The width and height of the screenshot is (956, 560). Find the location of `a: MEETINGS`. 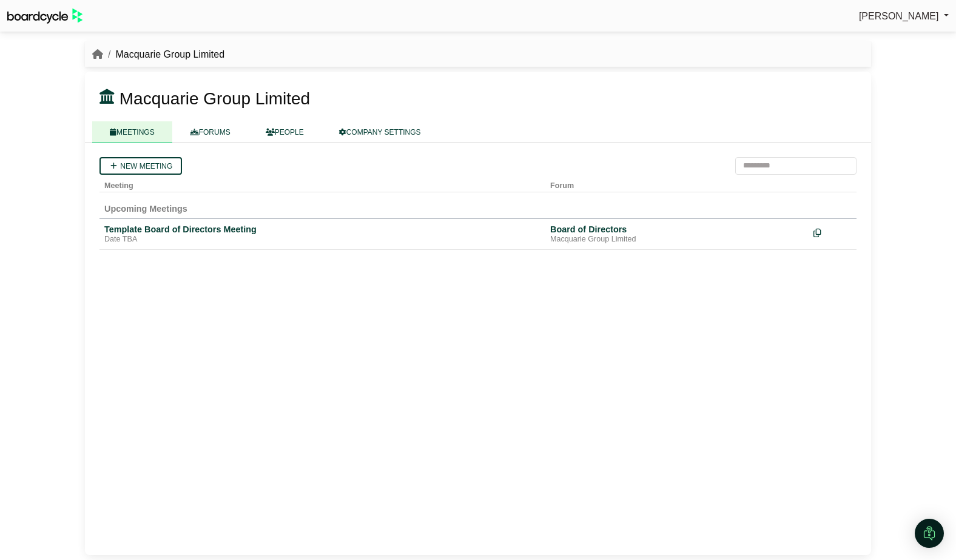

a: MEETINGS is located at coordinates (132, 131).